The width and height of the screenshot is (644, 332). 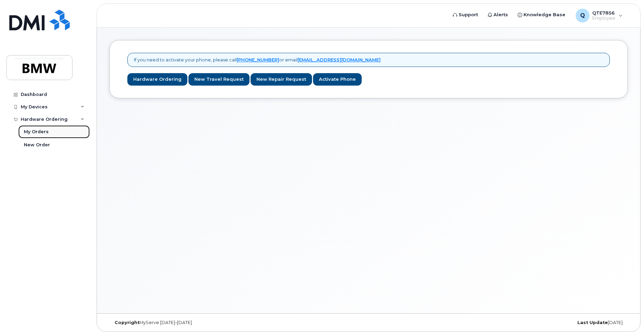 I want to click on strong: Last Update, so click(x=592, y=322).